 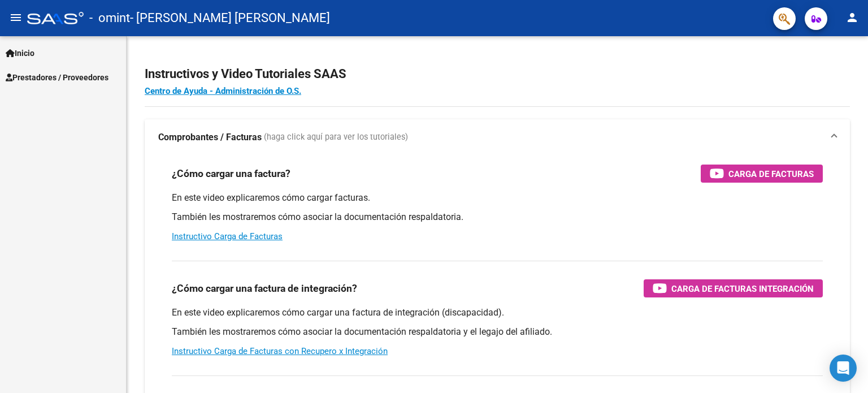 I want to click on span: (haga click aquí para ver los tutoriales), so click(x=336, y=138).